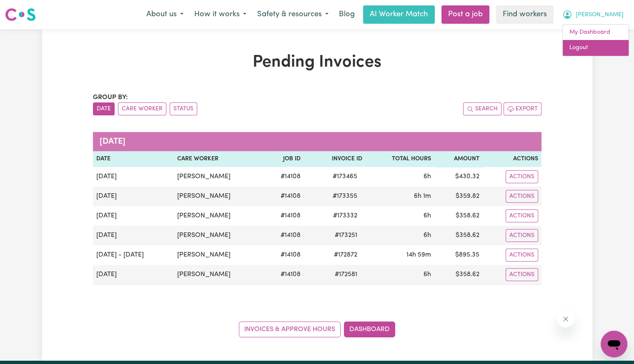 The width and height of the screenshot is (634, 364). What do you see at coordinates (522, 109) in the screenshot?
I see `button: Export` at bounding box center [522, 109].